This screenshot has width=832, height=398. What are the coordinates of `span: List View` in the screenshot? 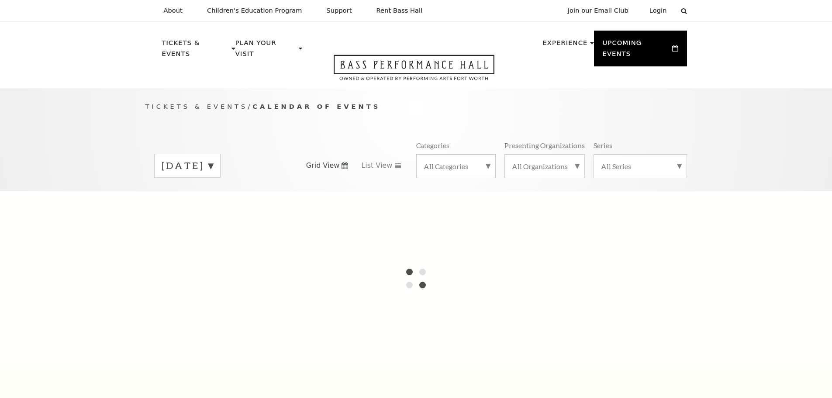 It's located at (376, 165).